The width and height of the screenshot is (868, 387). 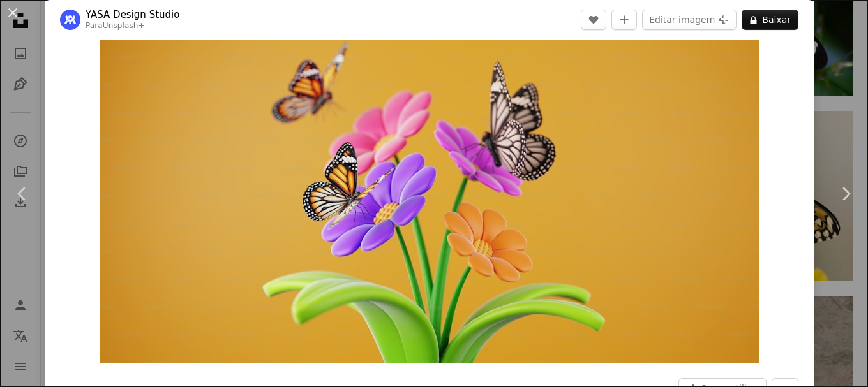 What do you see at coordinates (770, 19) in the screenshot?
I see `button: Baixar` at bounding box center [770, 19].